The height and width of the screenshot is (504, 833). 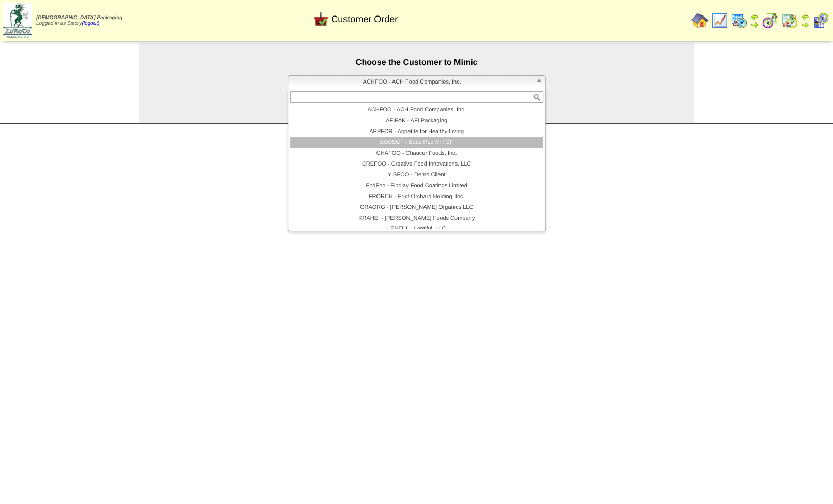 I want to click on li: ACHFOO - ACH Food Companies, Inc., so click(x=416, y=110).